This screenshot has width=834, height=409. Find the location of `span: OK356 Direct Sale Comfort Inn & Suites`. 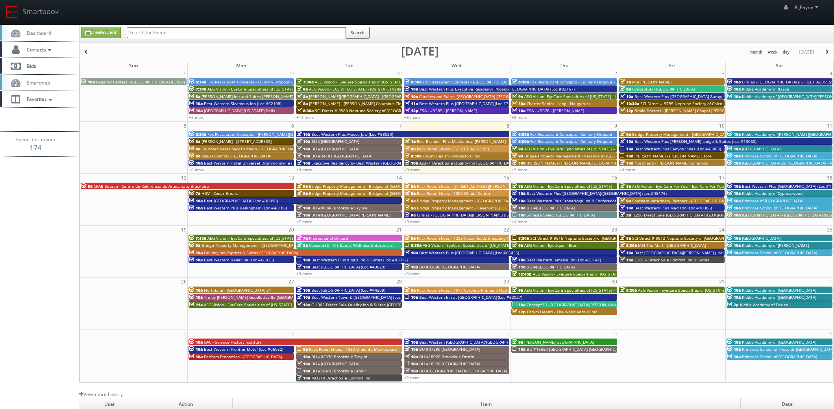

span: OK356 Direct Sale Comfort Inn & Suites is located at coordinates (672, 260).